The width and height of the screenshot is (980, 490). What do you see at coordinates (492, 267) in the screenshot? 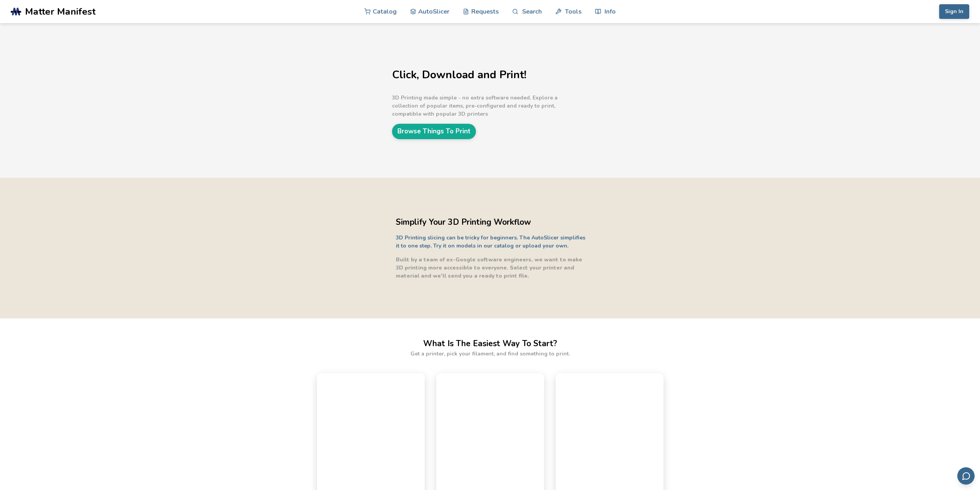
I see `p: Built by a team of ex-Google software engineers, we want to make 3D printing more accessible to e...` at bounding box center [492, 267].